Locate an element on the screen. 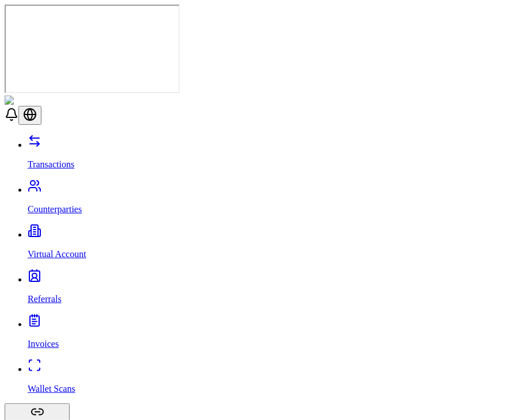 The height and width of the screenshot is (420, 506). a: Transactions is located at coordinates (265, 155).